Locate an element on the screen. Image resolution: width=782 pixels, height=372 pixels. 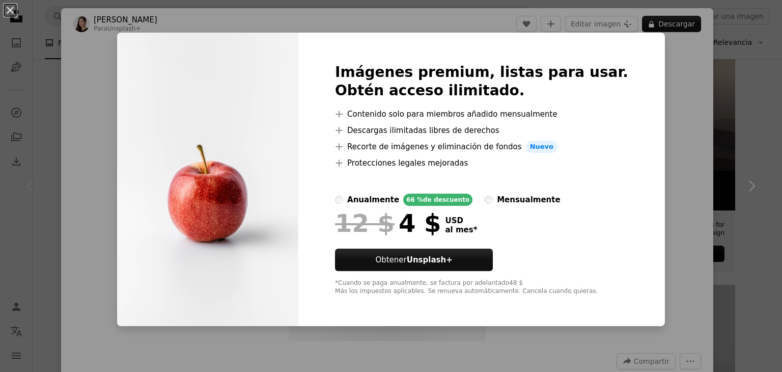
div: *Cuando se paga anualmente, se factura por adelantado 48 $ Más los impuestos aplicables. Se renue... is located at coordinates (482, 287).